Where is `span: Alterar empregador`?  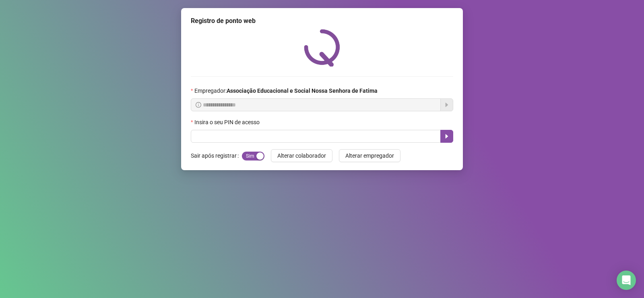 span: Alterar empregador is located at coordinates (369, 155).